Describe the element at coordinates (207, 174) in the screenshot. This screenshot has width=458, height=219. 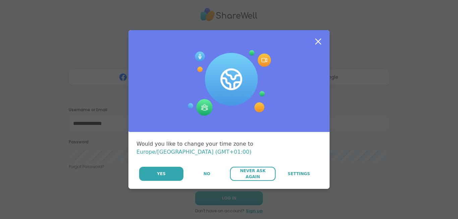
I see `button: No` at that location.